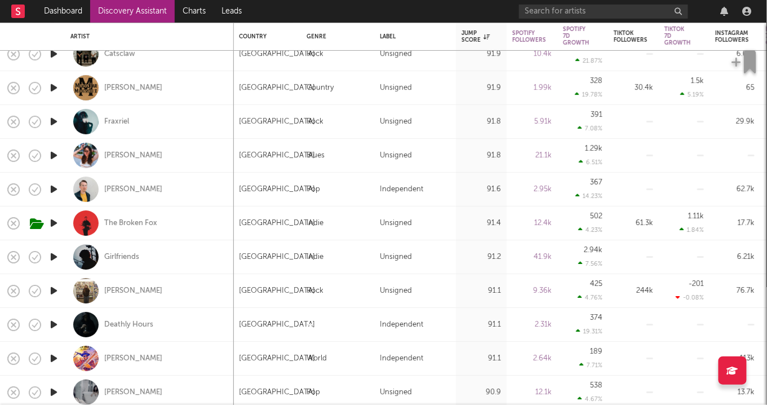  What do you see at coordinates (588, 94) in the screenshot?
I see `div: 19.78 %` at bounding box center [588, 94].